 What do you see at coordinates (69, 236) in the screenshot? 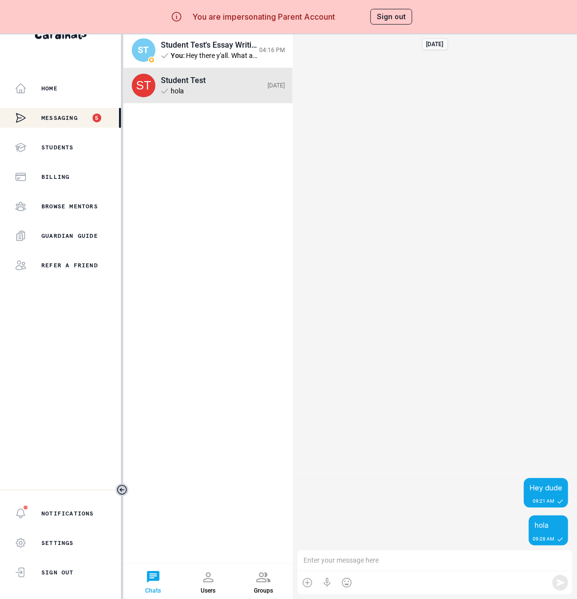
I see `p: Guardian Guide` at bounding box center [69, 236].